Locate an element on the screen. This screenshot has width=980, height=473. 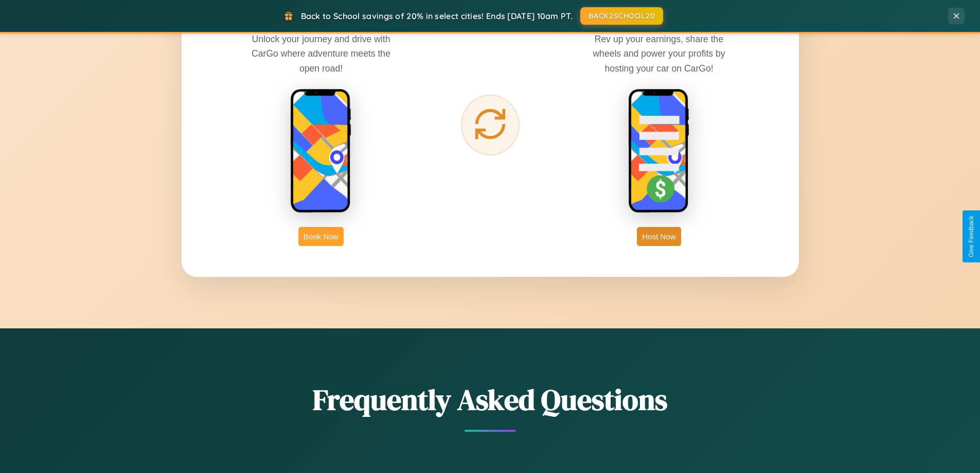
img: host phone is located at coordinates (659, 151).